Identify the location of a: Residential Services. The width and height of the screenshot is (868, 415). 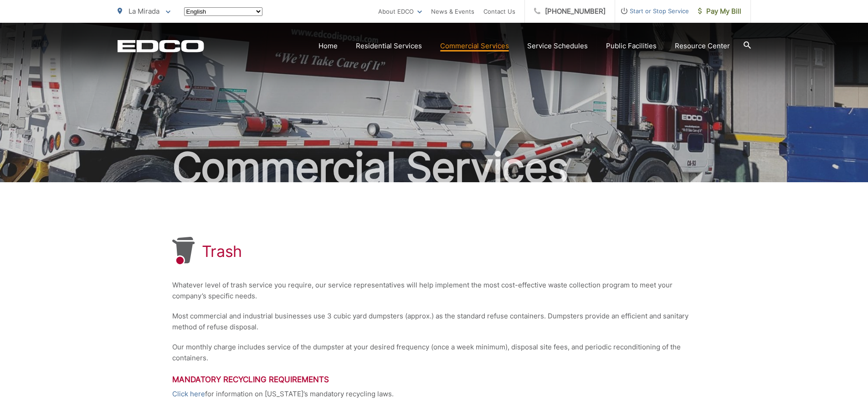
(389, 46).